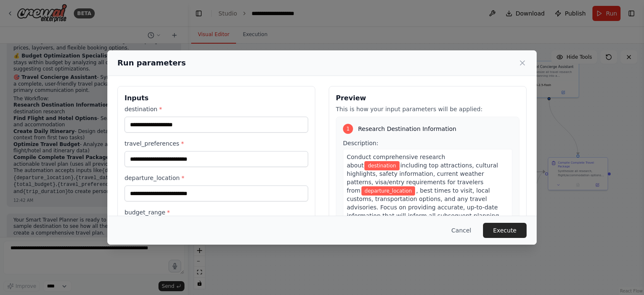 The height and width of the screenshot is (295, 644). I want to click on div: 1, so click(348, 129).